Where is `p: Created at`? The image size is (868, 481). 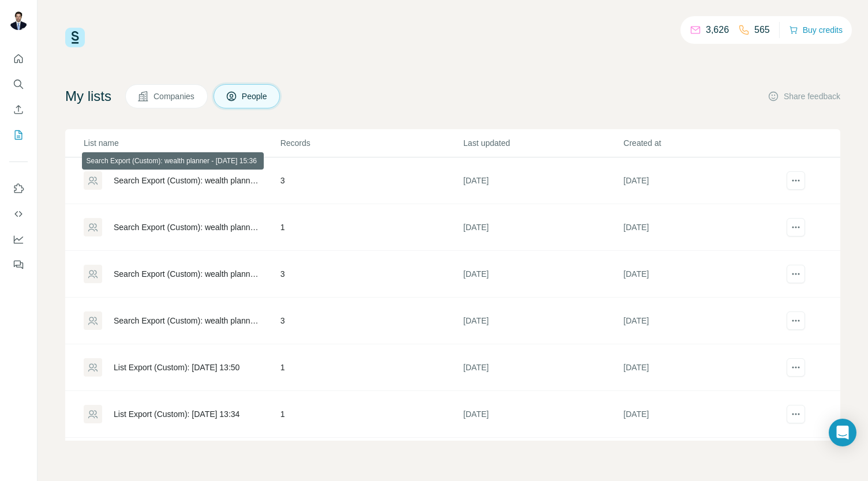
p: Created at is located at coordinates (703, 143).